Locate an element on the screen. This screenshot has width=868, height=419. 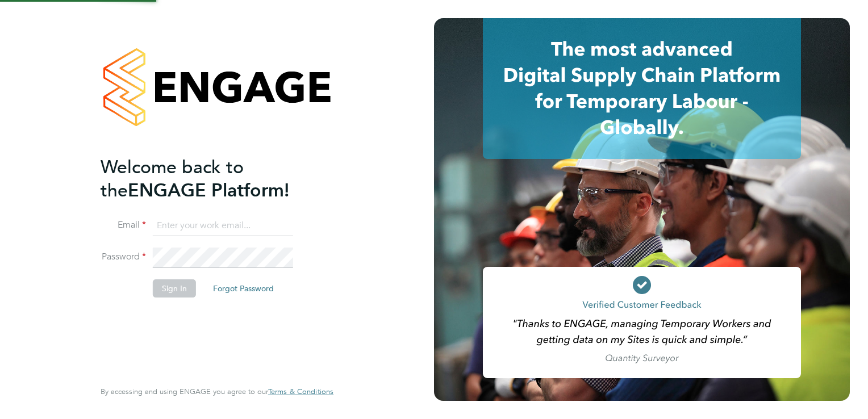
input: Enter your work email... is located at coordinates (223, 226).